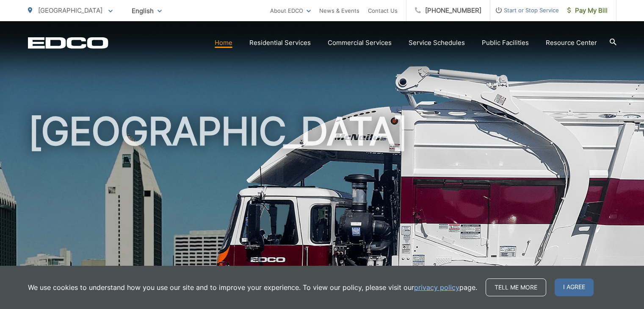 The height and width of the screenshot is (309, 644). Describe the element at coordinates (291, 11) in the screenshot. I see `a: About EDCO` at that location.